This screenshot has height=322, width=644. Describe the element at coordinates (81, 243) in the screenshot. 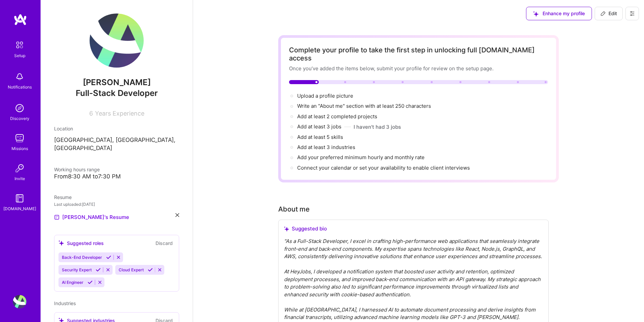

I see `div: Suggested roles` at that location.